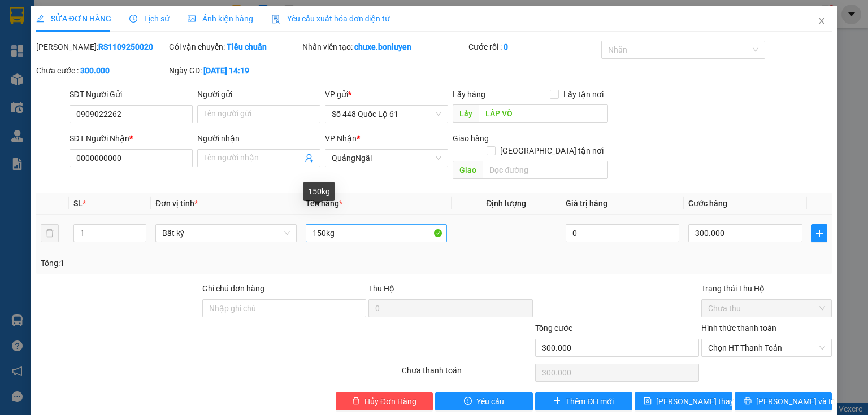 This screenshot has width=868, height=415. I want to click on span: Thêm ĐH mới, so click(590, 402).